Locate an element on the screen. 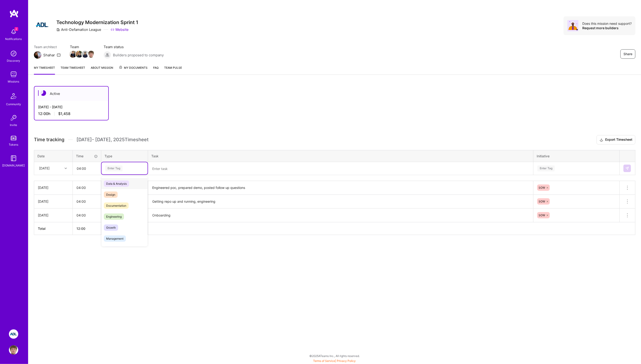 Image resolution: width=641 pixels, height=364 pixels. img: discovery is located at coordinates (14, 54).